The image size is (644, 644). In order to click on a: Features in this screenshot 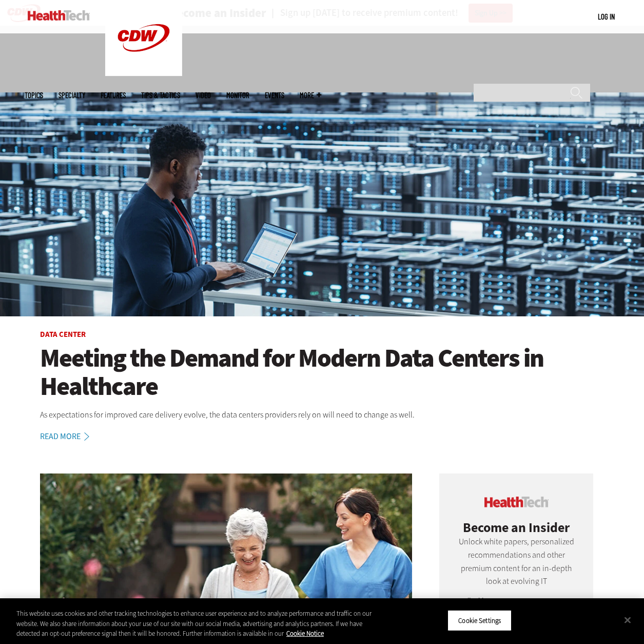, I will do `click(113, 95)`.